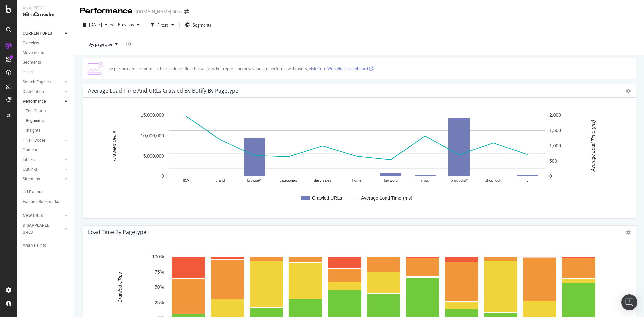  What do you see at coordinates (163, 91) in the screenshot?
I see `h4: Average Load Time and URLs Crawled by Botify by pagetype` at bounding box center [163, 91].